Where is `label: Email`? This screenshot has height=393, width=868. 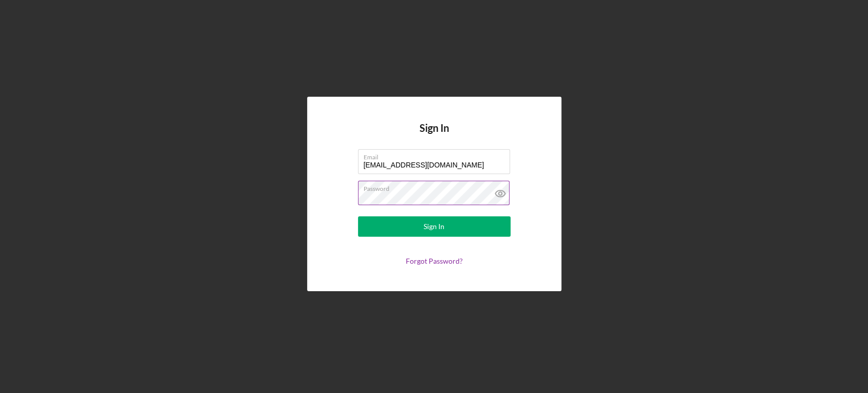
label: Email is located at coordinates (437, 155).